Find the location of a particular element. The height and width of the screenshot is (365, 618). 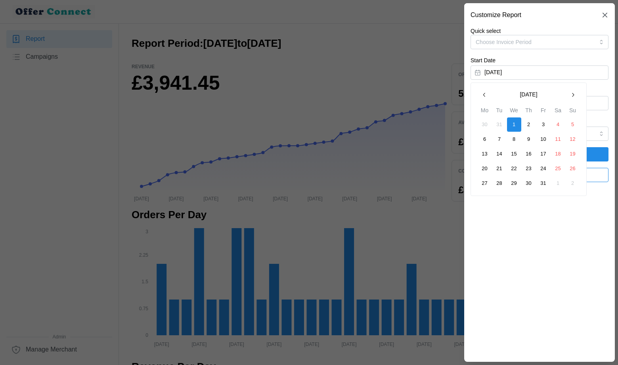

button: 2 January 2025 is located at coordinates (529, 124).